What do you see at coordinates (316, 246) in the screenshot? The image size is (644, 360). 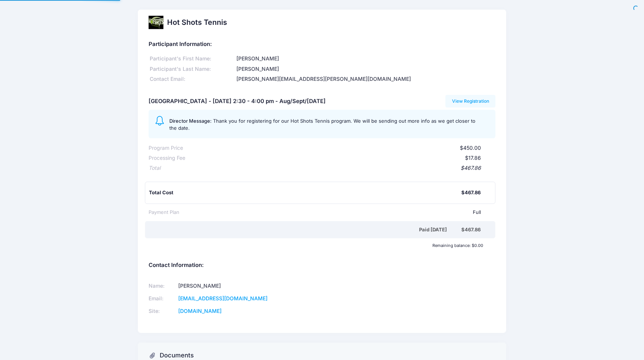 I see `div: Remaining balance: $0.00` at bounding box center [316, 246].